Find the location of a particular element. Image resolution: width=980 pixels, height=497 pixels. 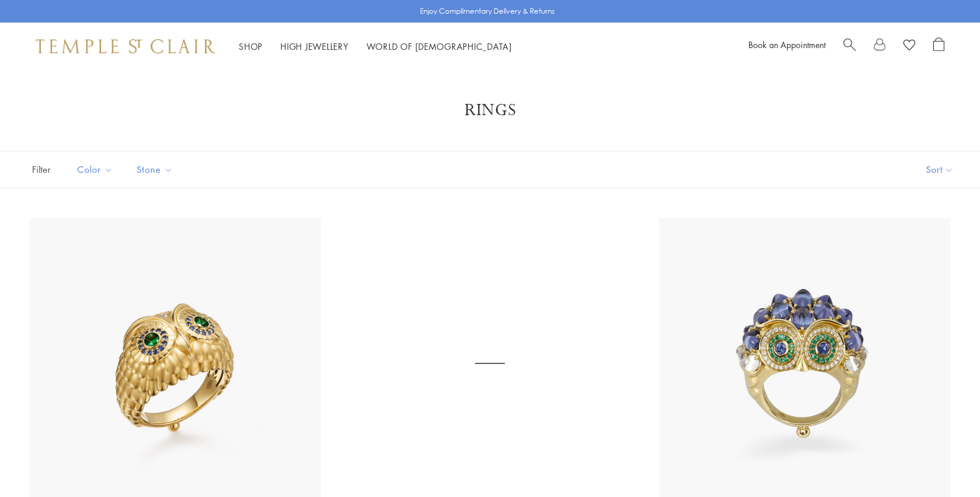

a: High JewelleryHigh Jewellery is located at coordinates (314, 46).